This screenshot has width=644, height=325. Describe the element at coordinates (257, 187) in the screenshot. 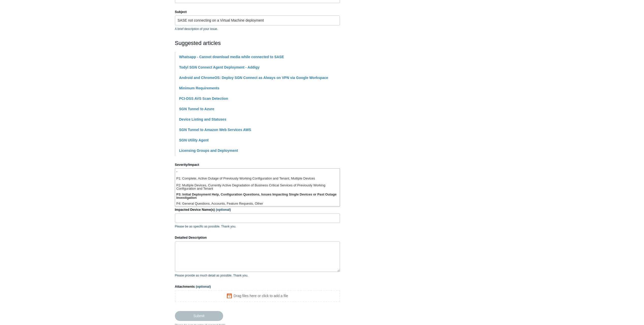

I see `li: P2: Multiple Devices, Currently Active Degradation of Business Critical Services of Previously Wo...` at that location.